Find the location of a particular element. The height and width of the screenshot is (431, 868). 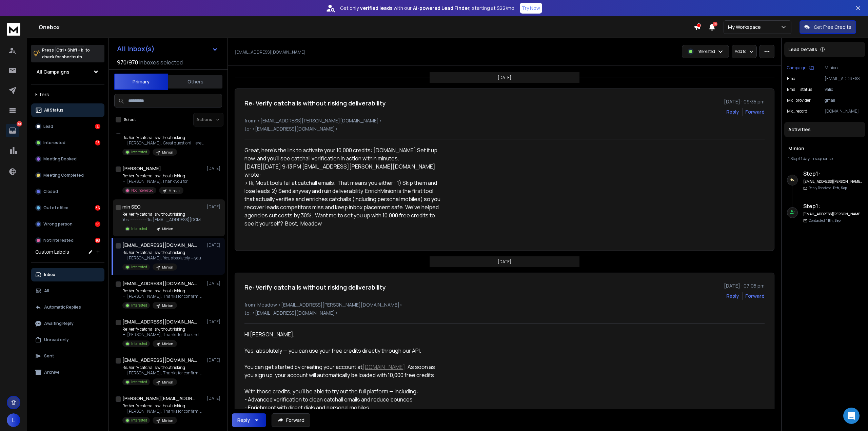

p: Email is located at coordinates (792, 79).